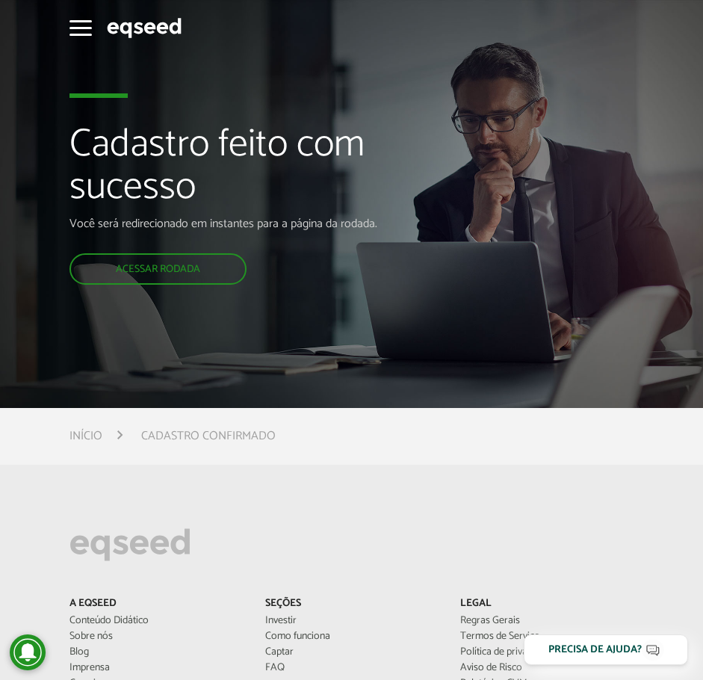 This screenshot has width=703, height=680. Describe the element at coordinates (546, 604) in the screenshot. I see `p: Legal` at that location.